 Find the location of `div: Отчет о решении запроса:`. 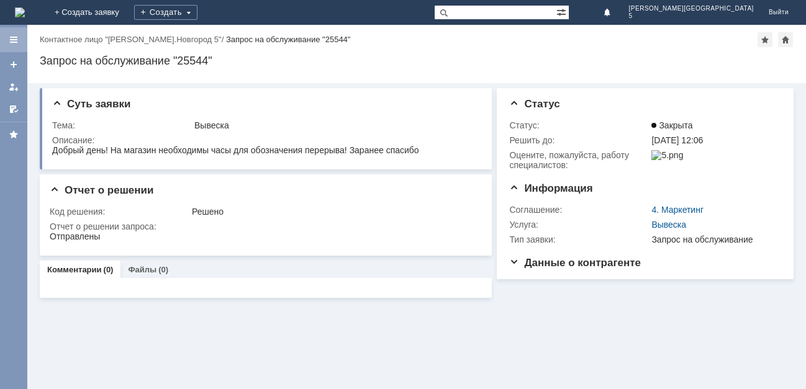

div: Отчет о решении запроса: is located at coordinates (263, 227).